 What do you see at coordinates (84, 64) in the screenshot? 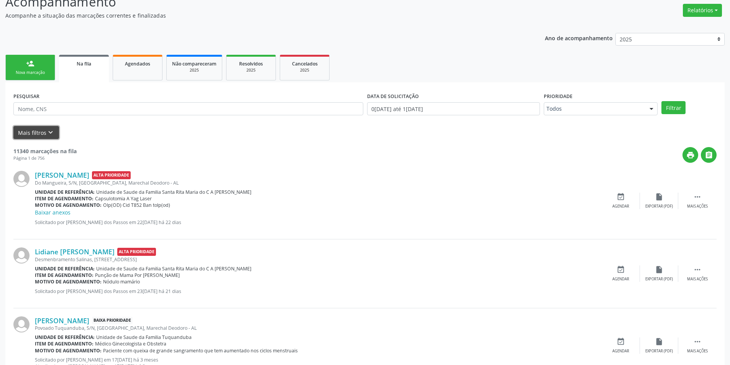
I see `span: Na fila` at bounding box center [84, 64].